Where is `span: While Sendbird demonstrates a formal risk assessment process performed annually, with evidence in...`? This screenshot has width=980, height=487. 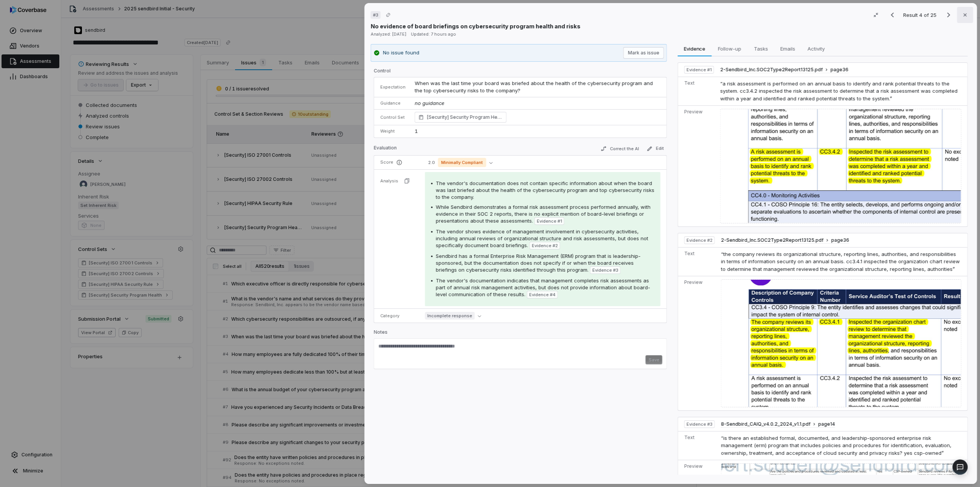
span: While Sendbird demonstrates a formal risk assessment process performed annually, with evidence in... is located at coordinates (543, 213).